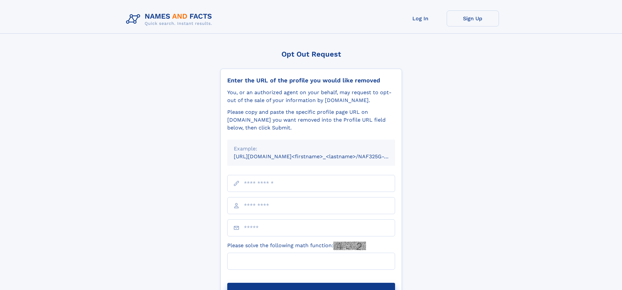  I want to click on label: Please solve the following math function:, so click(297, 246).